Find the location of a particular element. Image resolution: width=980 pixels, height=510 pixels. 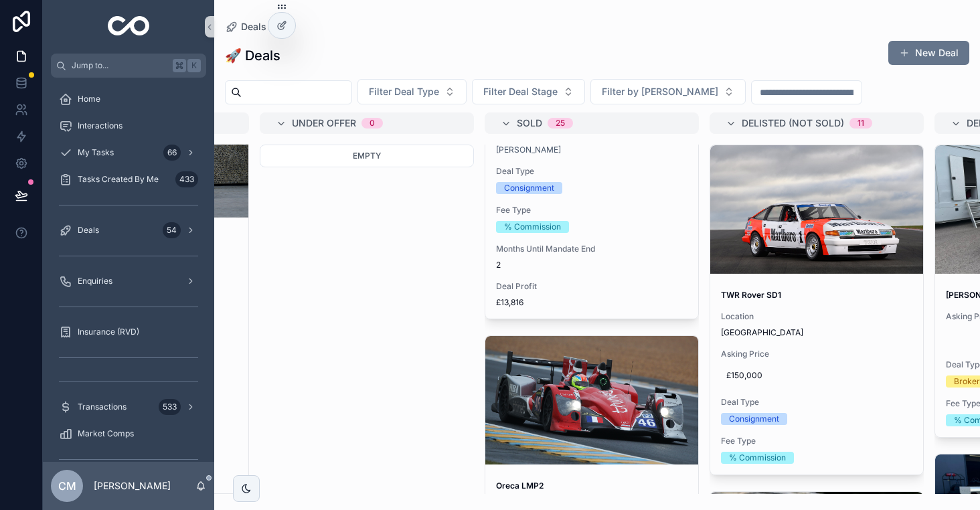

a: Transactions533 is located at coordinates (128, 407).